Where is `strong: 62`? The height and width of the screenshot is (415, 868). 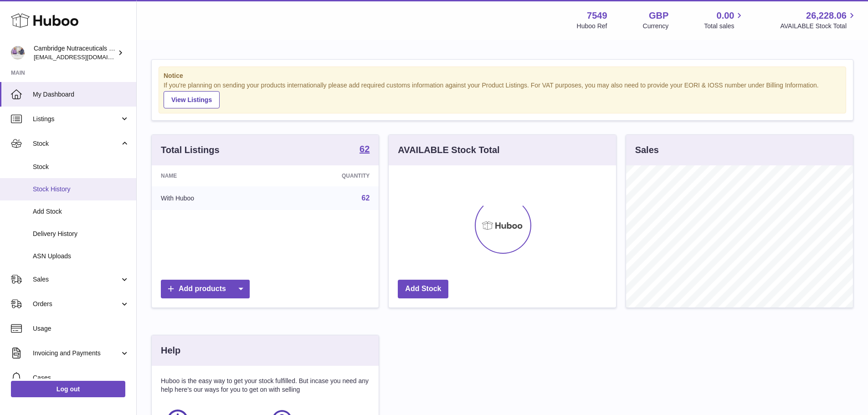 strong: 62 is located at coordinates (365, 149).